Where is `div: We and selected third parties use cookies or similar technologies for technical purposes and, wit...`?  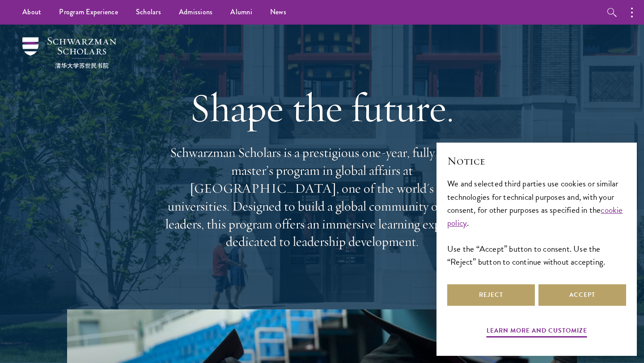
div: We and selected third parties use cookies or similar technologies for technical purposes and, wit... is located at coordinates (537, 222).